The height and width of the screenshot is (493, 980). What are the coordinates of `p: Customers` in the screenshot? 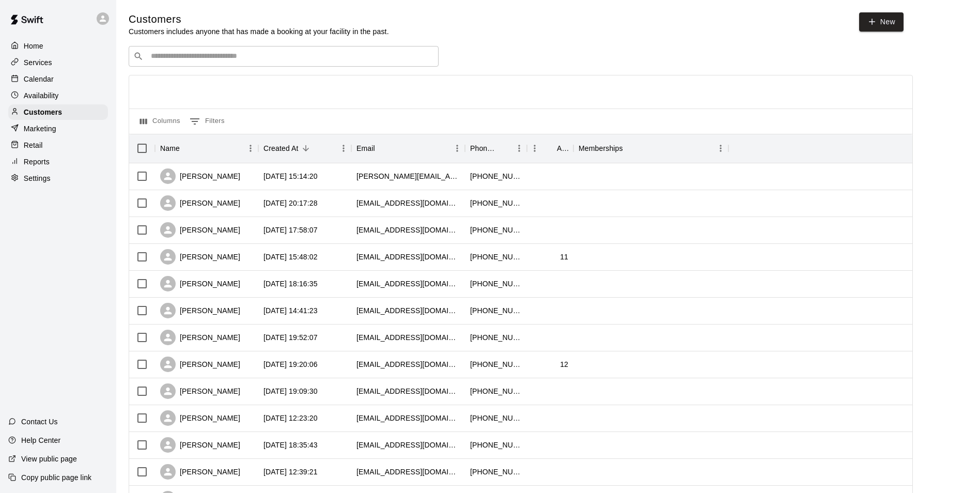 It's located at (42, 112).